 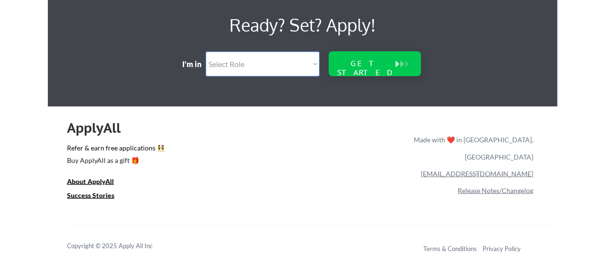 What do you see at coordinates (122, 245) in the screenshot?
I see `div: Copyright © 2025 Apply All Inc` at bounding box center [122, 245].